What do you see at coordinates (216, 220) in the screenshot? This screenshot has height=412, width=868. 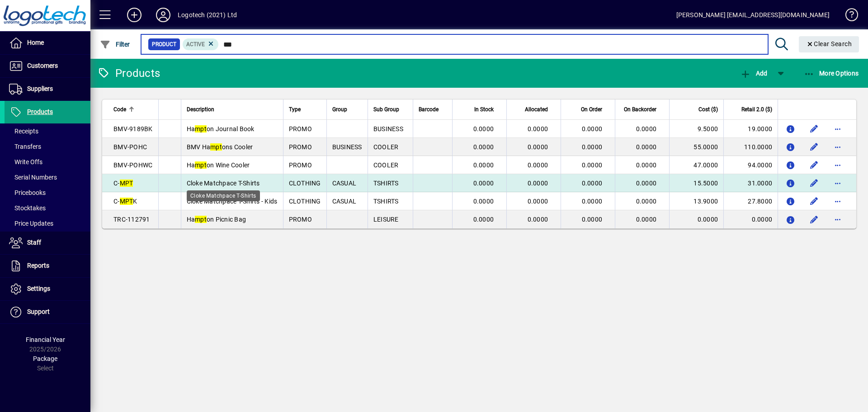 I see `span: Ha on Picnic Bag` at bounding box center [216, 220].